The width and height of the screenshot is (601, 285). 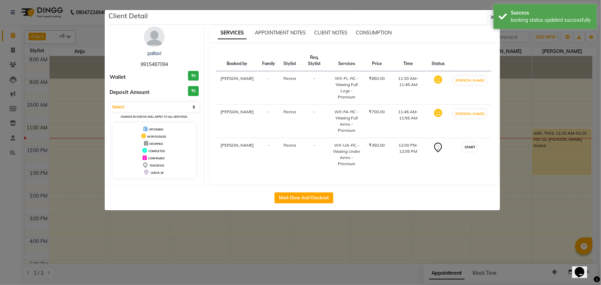 What do you see at coordinates (154, 64) in the screenshot?
I see `span: 9915487094` at bounding box center [154, 64].